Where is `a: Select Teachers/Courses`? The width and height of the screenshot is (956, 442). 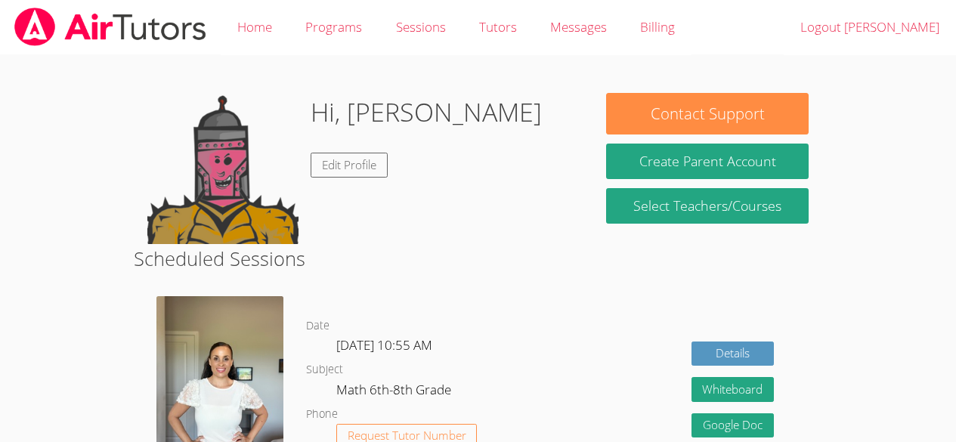 a: Select Teachers/Courses is located at coordinates (706, 206).